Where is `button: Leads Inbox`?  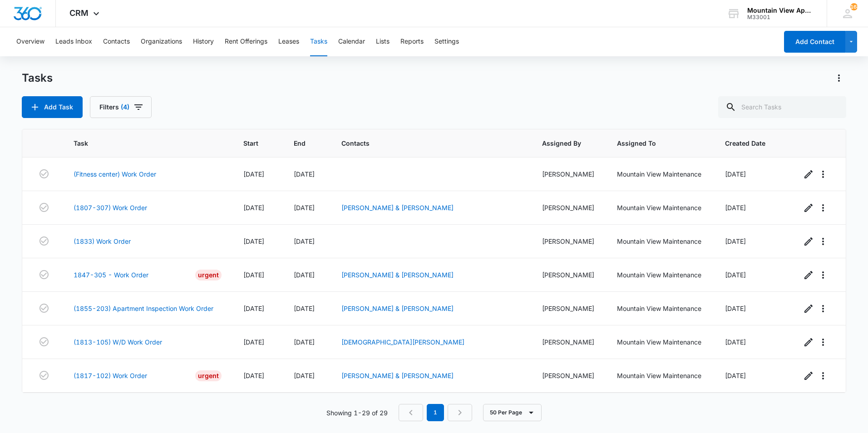
button: Leads Inbox is located at coordinates (74, 42).